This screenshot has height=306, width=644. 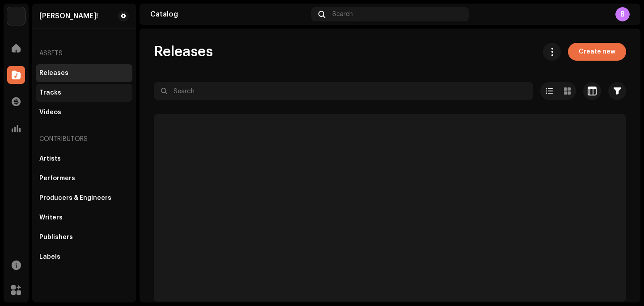 I want to click on re-m-nav-item: Videos, so click(x=84, y=113).